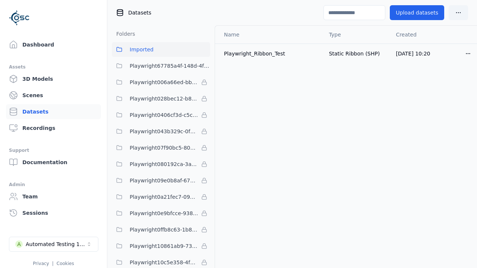 The height and width of the screenshot is (268, 477). I want to click on button: Playwright0a21fec7-093e-446e-ac90-feefe60349da, so click(161, 197).